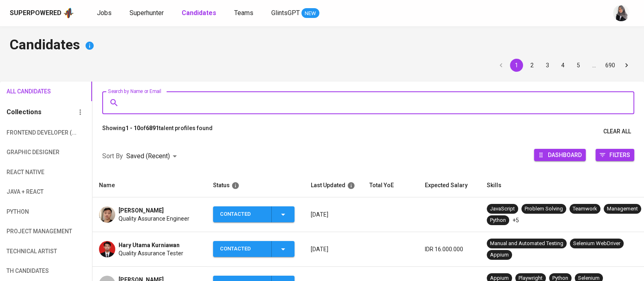 This screenshot has width=644, height=281. I want to click on b: 6891, so click(152, 128).